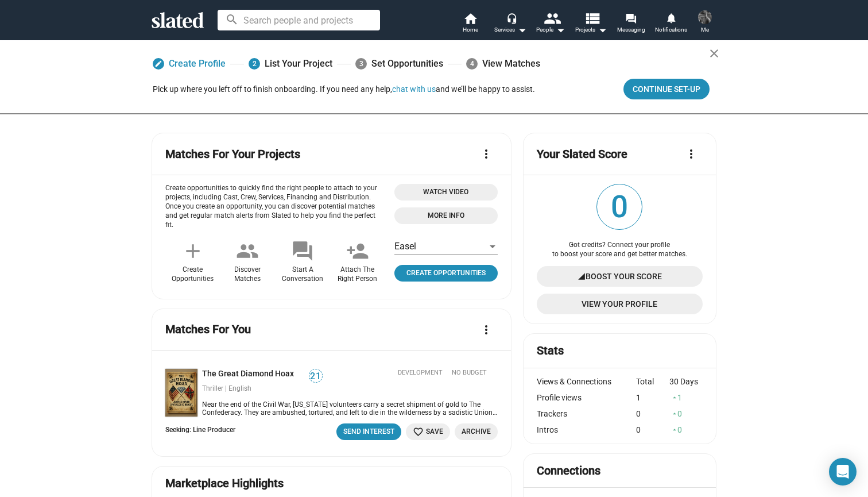  Describe the element at coordinates (420, 373) in the screenshot. I see `span: Development` at that location.